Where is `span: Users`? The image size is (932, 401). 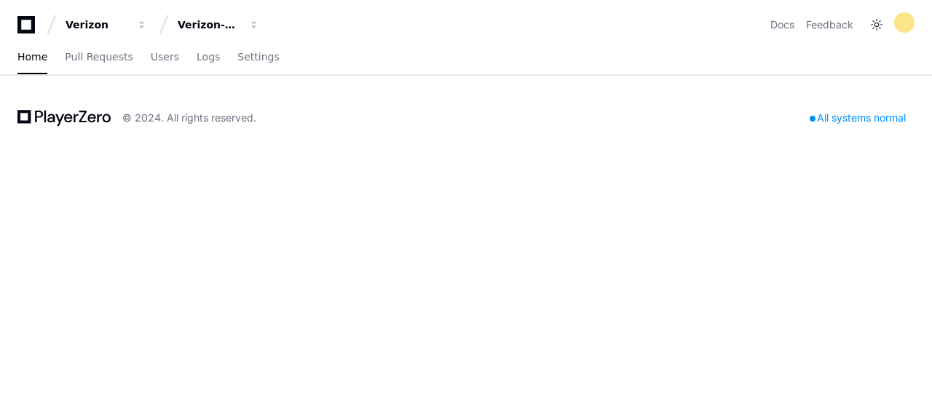
span: Users is located at coordinates (164, 57).